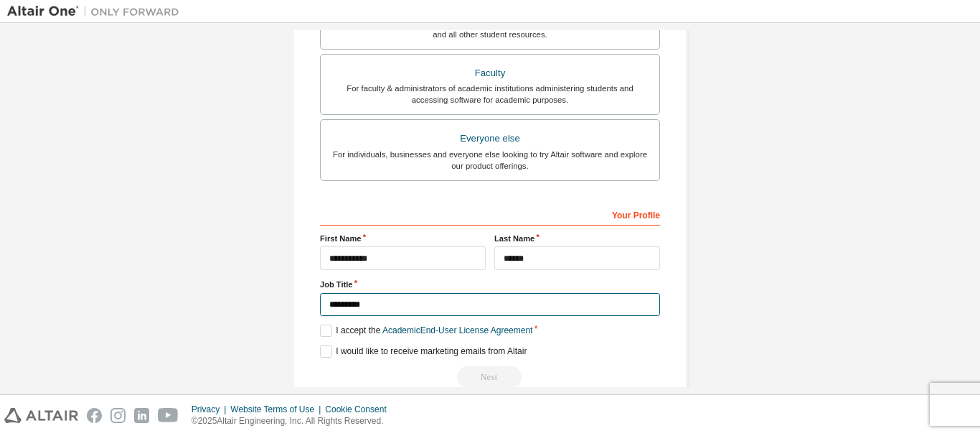 Image resolution: width=980 pixels, height=436 pixels. What do you see at coordinates (423, 351) in the screenshot?
I see `label: I would like to receive marketing emails from Altair` at bounding box center [423, 351].